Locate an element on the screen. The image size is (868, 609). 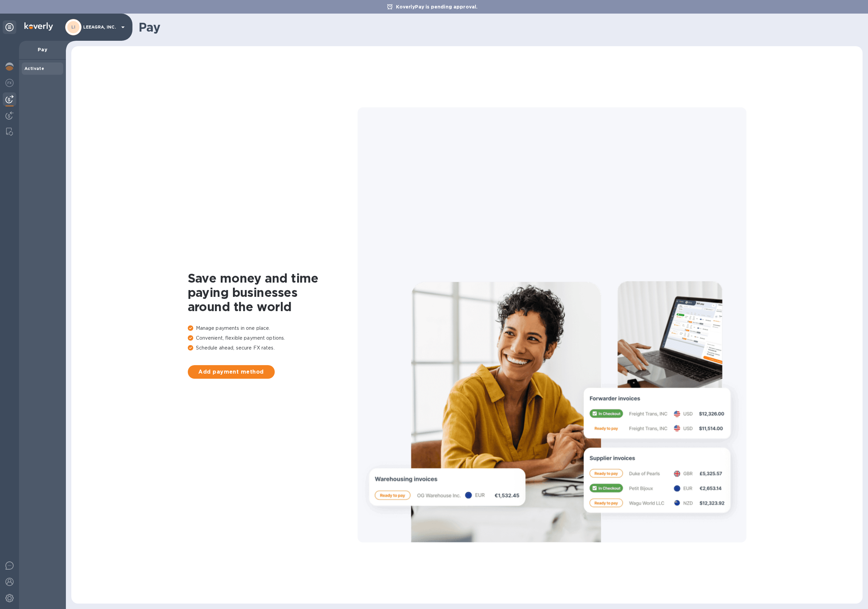
p: KoverlyPay is pending approval. is located at coordinates (437, 7).